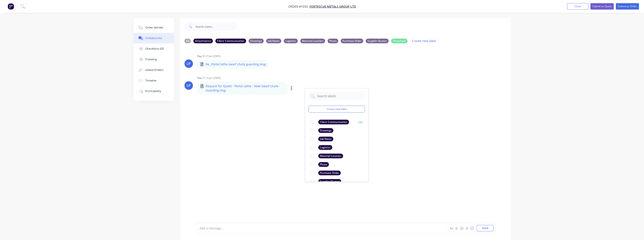 The width and height of the screenshot is (644, 240). What do you see at coordinates (154, 38) in the screenshot?
I see `div: Collaborate` at bounding box center [154, 38].